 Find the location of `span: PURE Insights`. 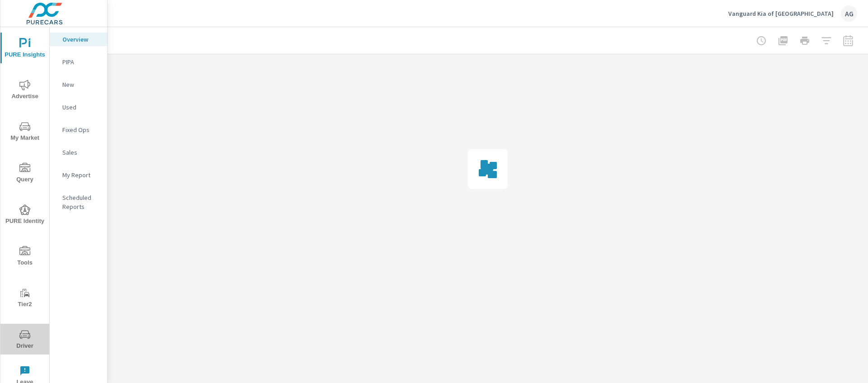

span: PURE Insights is located at coordinates (25, 49).